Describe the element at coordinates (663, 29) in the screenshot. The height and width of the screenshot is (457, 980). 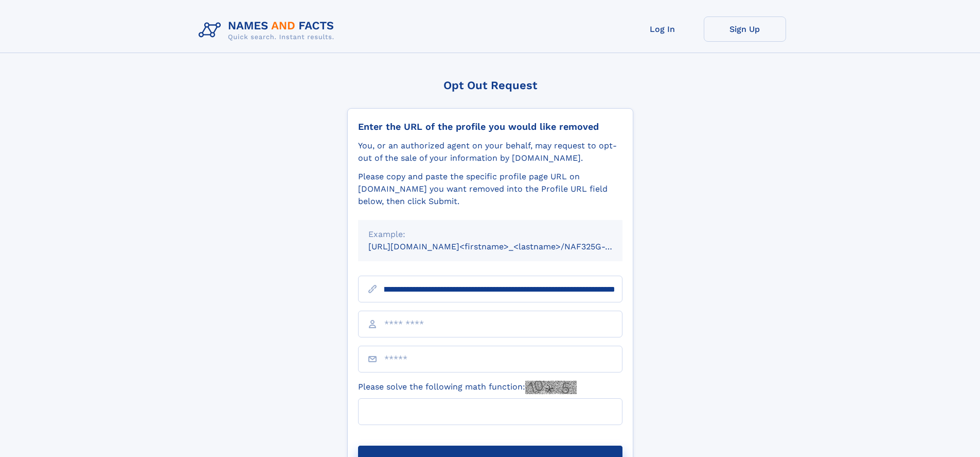
I see `a: Log In` at that location.